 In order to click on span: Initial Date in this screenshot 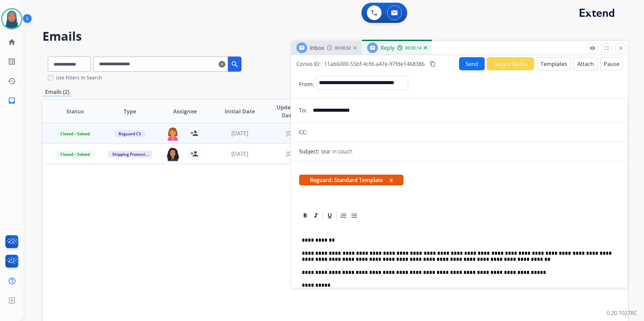, I will do `click(240, 111)`.